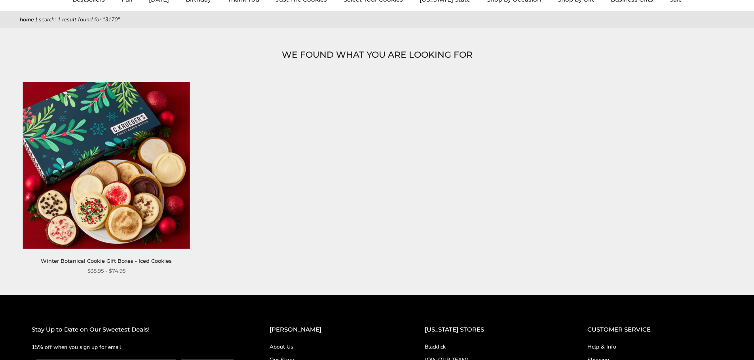  Describe the element at coordinates (377, 19) in the screenshot. I see `nav: breadcrumbs` at that location.